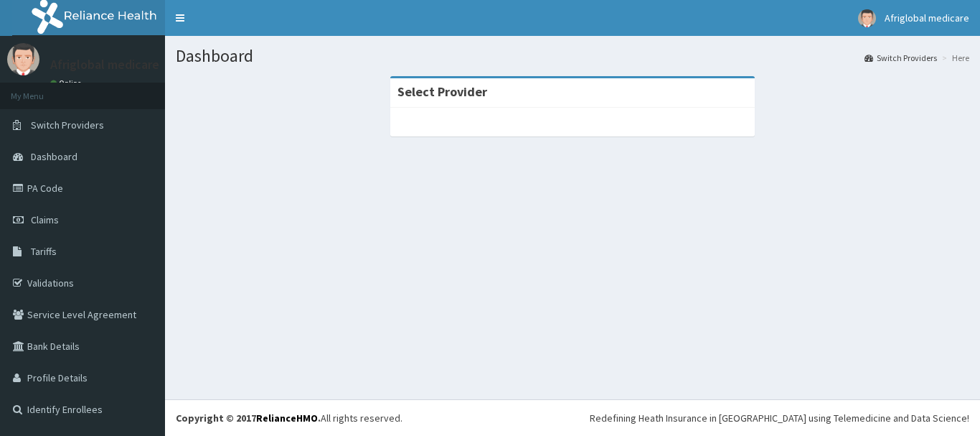  Describe the element at coordinates (573, 417) in the screenshot. I see `footer: All rights reserved.` at that location.